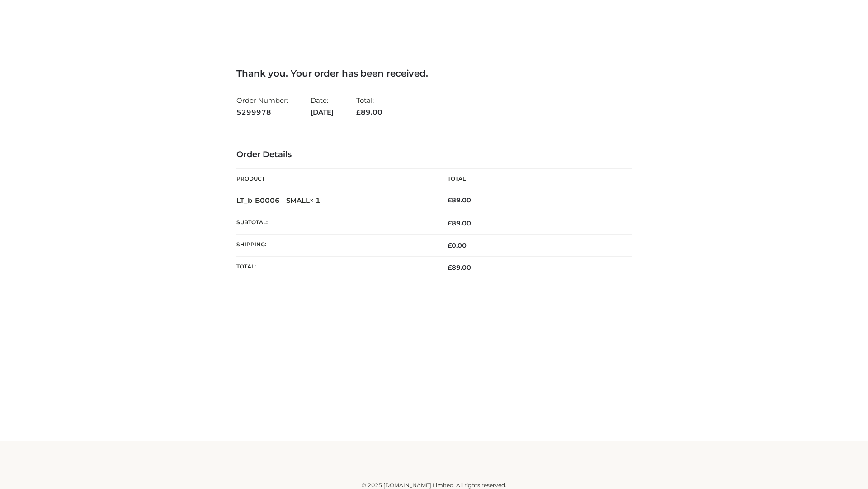 This screenshot has width=868, height=489. Describe the element at coordinates (457, 246) in the screenshot. I see `bdi: 0.00` at that location.